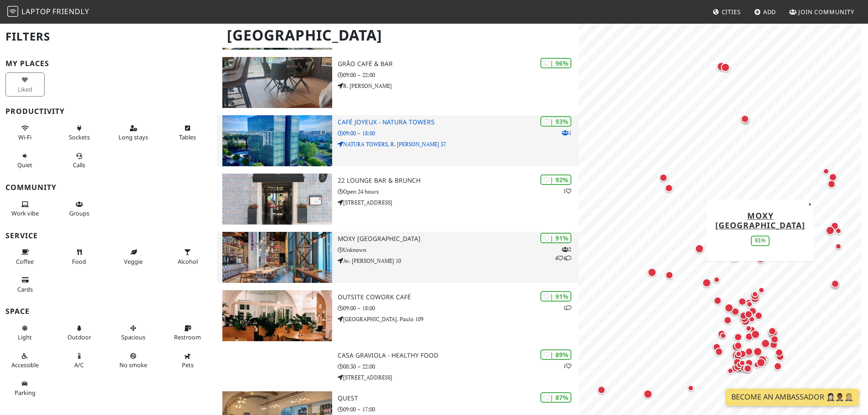  Describe the element at coordinates (80, 213) in the screenshot. I see `span: Group tables` at that location.